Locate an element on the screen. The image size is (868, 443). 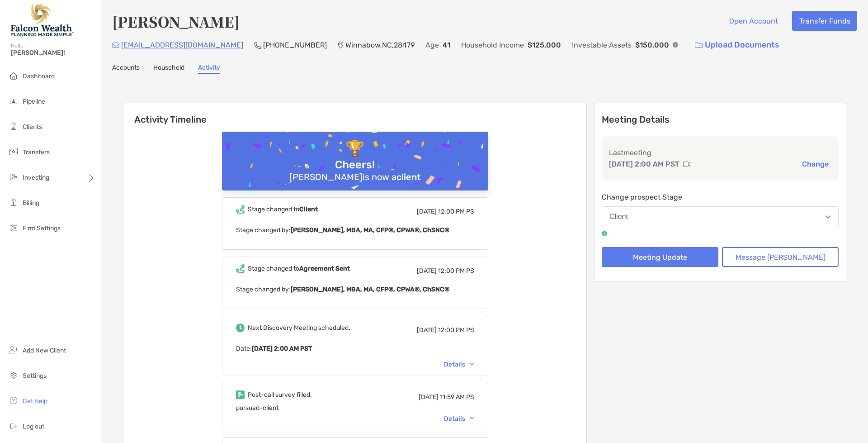
p: Last meeting is located at coordinates (720, 152).